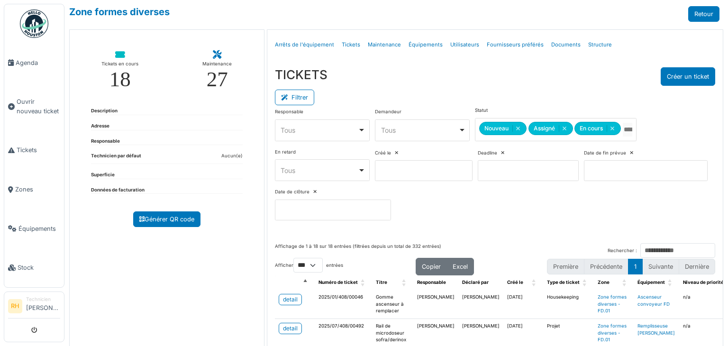 This screenshot has width=728, height=346. What do you see at coordinates (563, 282) in the screenshot?
I see `span: Type de ticket` at bounding box center [563, 282].